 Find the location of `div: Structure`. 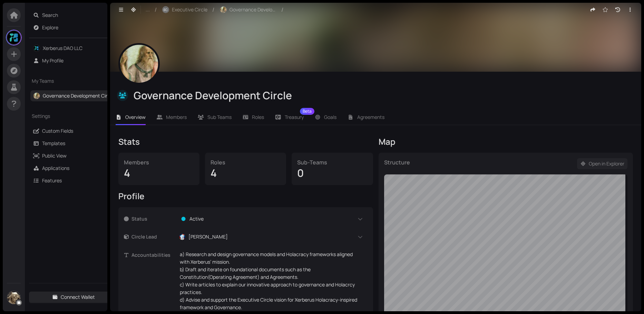

div: Structure is located at coordinates (396, 166).